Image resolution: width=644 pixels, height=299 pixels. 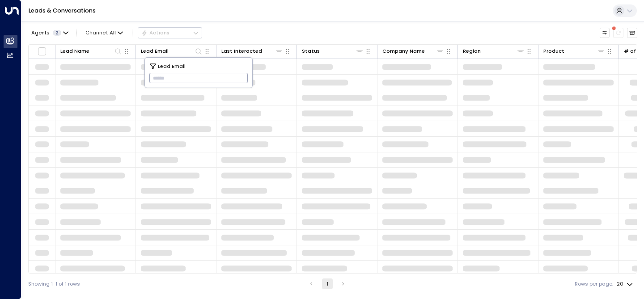 What do you see at coordinates (54, 284) in the screenshot?
I see `div: Showing 1-1 of 1 rows` at bounding box center [54, 284].